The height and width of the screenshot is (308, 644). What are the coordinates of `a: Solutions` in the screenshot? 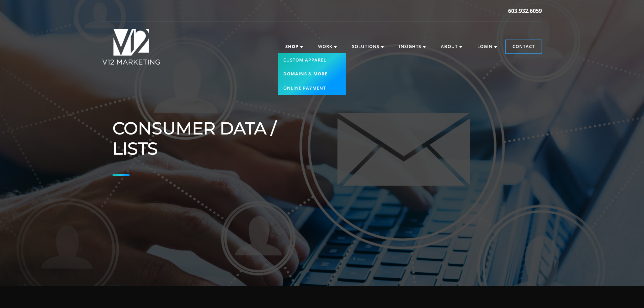 It's located at (368, 47).